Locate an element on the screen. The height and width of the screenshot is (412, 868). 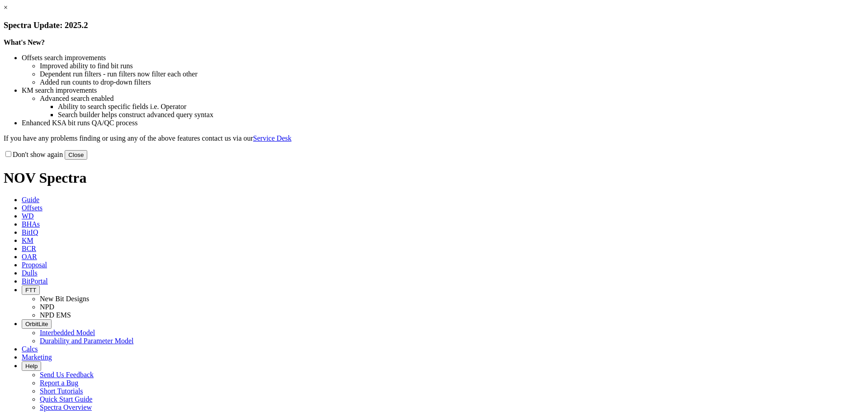
a: NPD is located at coordinates (47, 307).